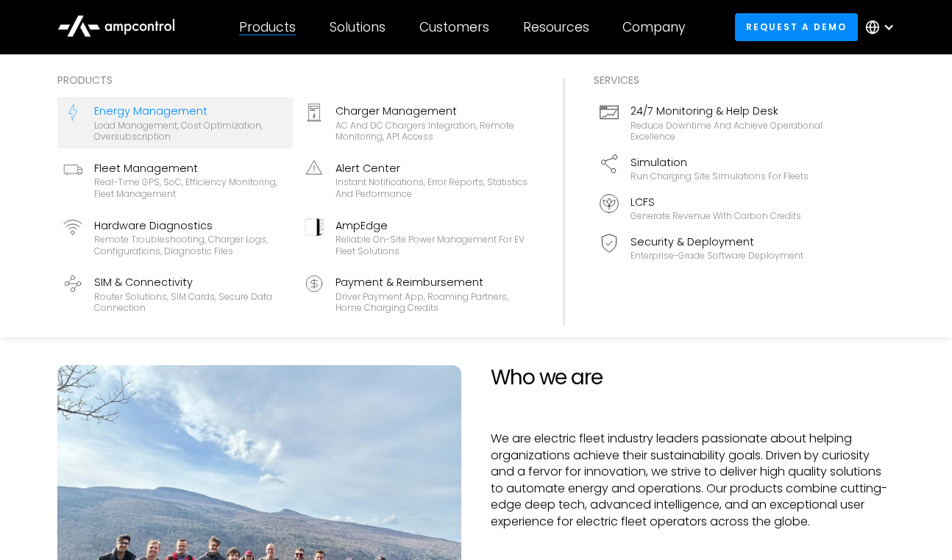  Describe the element at coordinates (716, 202) in the screenshot. I see `div: LCFS` at that location.